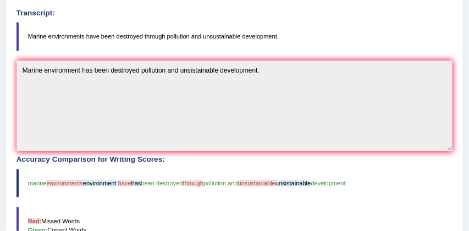 The image size is (469, 231). I want to click on span: through, so click(193, 183).